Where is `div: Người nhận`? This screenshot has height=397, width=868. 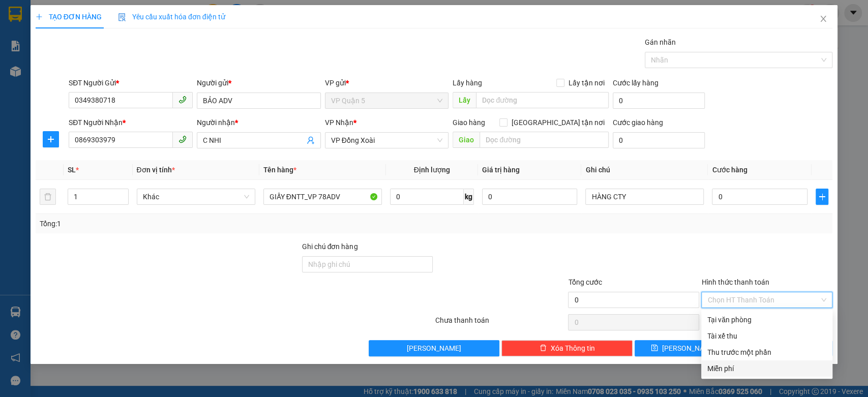 div: Người nhận is located at coordinates (259, 122).